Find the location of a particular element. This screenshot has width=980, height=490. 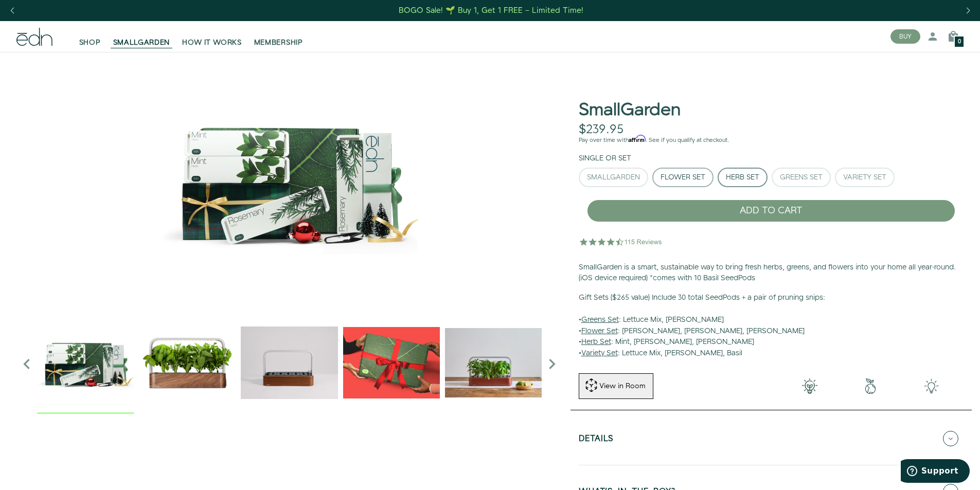

img: Official-EDN-SMALLGARDEN-HERB-HERO-SLV-2000px_1024x.png is located at coordinates (187, 363).